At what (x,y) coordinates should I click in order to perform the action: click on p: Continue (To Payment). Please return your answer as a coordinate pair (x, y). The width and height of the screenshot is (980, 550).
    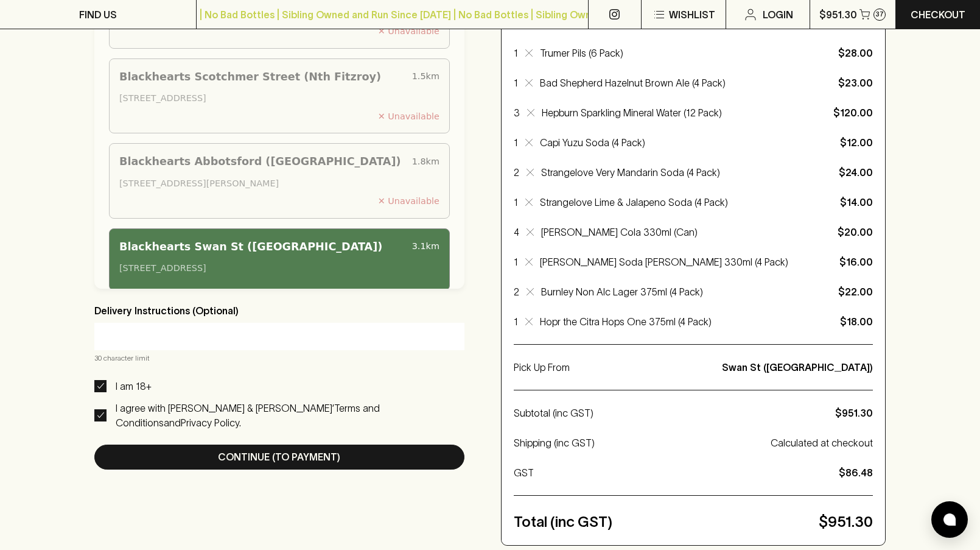
    Looking at the image, I should click on (279, 457).